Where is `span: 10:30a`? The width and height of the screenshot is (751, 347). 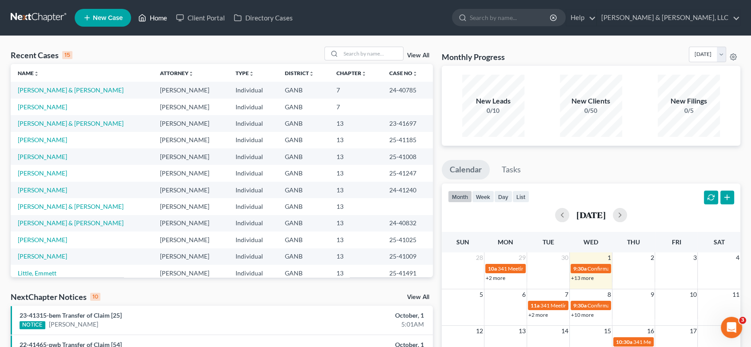
span: 10:30a is located at coordinates (624, 342).